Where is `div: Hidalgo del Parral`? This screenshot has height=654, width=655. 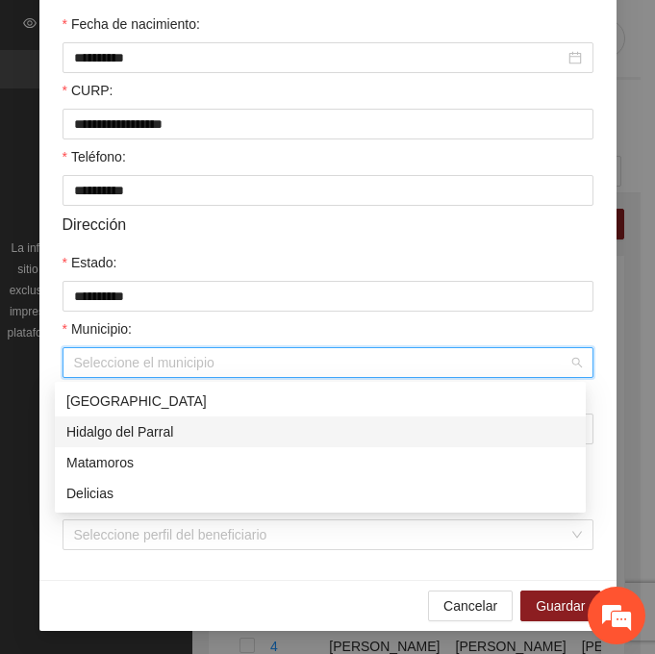
div: Hidalgo del Parral is located at coordinates (320, 432).